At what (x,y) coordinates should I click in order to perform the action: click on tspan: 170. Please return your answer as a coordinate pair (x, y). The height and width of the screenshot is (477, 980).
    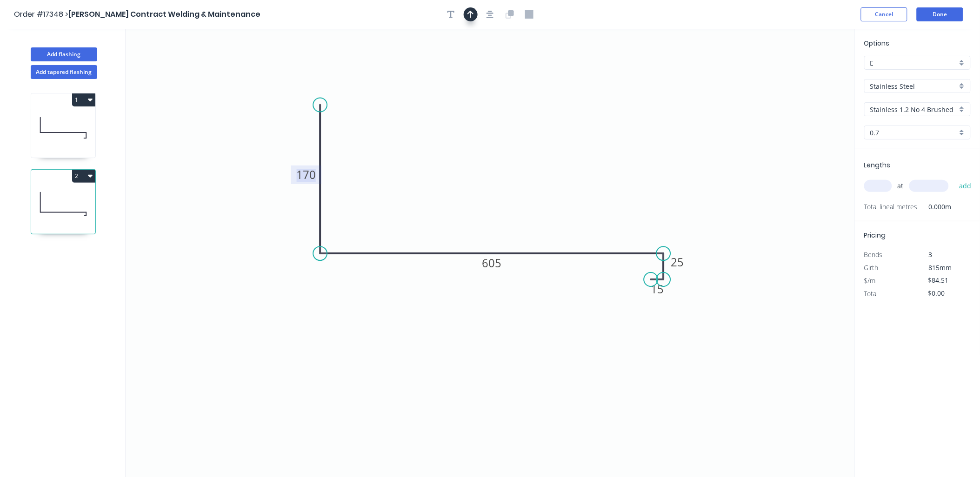
    Looking at the image, I should click on (306, 175).